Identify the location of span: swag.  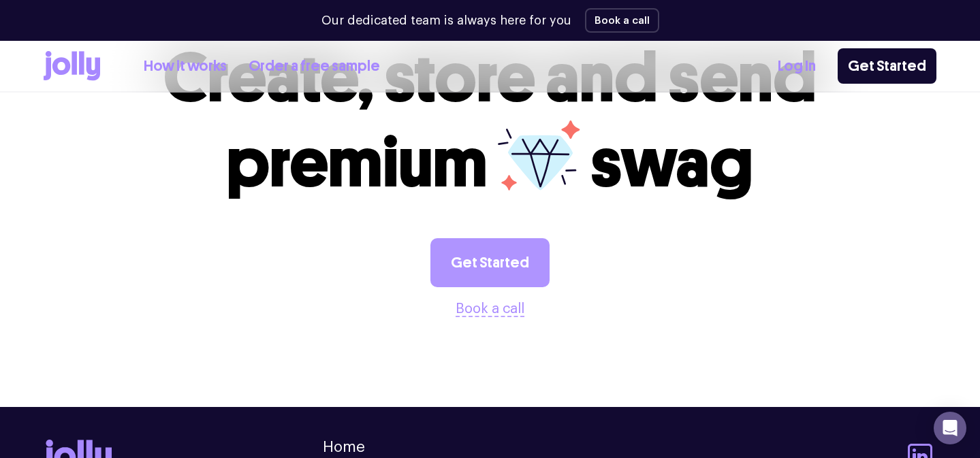
(671, 163).